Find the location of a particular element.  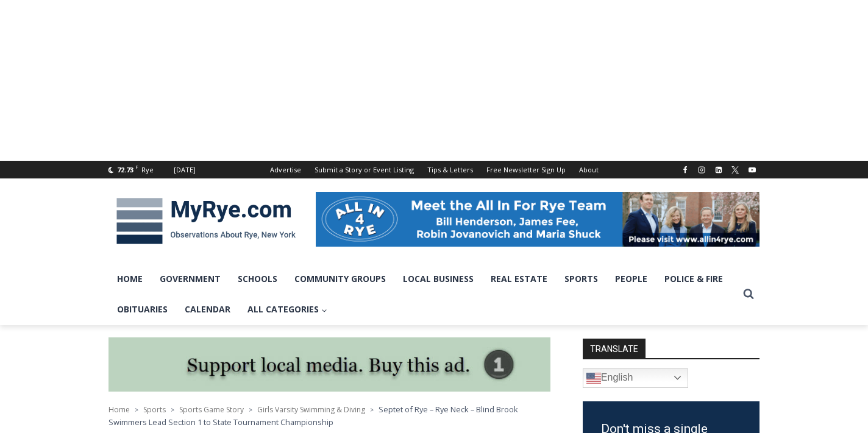

a: YouTube is located at coordinates (752, 170).